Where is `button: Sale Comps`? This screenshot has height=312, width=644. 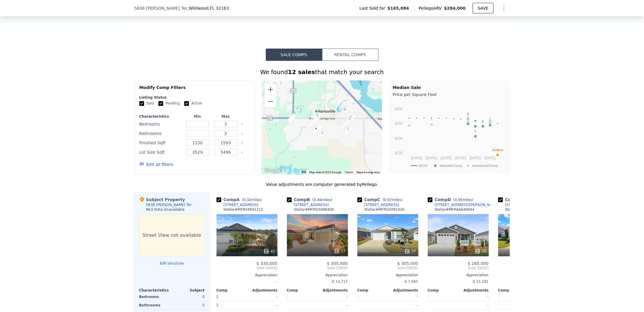 button: Sale Comps is located at coordinates (294, 55).